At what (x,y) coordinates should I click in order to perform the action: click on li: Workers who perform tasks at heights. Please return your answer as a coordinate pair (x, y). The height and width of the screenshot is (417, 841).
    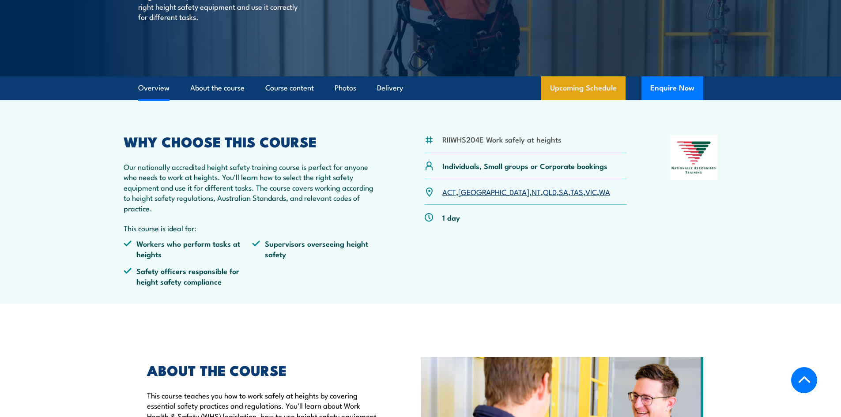
    Looking at the image, I should click on (188, 249).